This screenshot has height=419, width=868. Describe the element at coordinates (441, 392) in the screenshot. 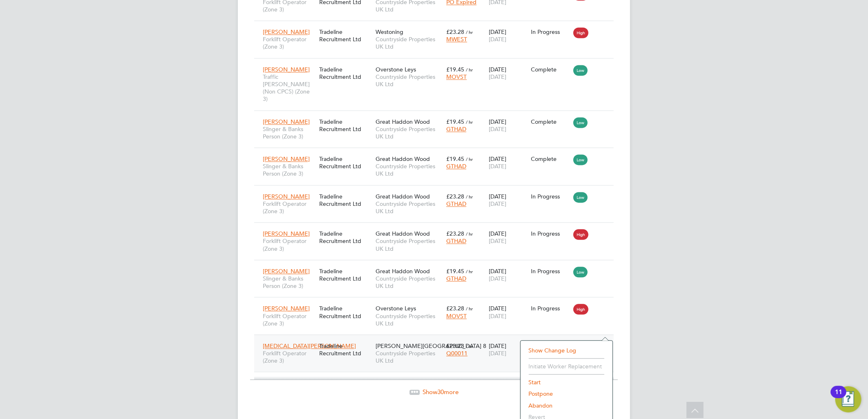

I see `span: 30` at that location.